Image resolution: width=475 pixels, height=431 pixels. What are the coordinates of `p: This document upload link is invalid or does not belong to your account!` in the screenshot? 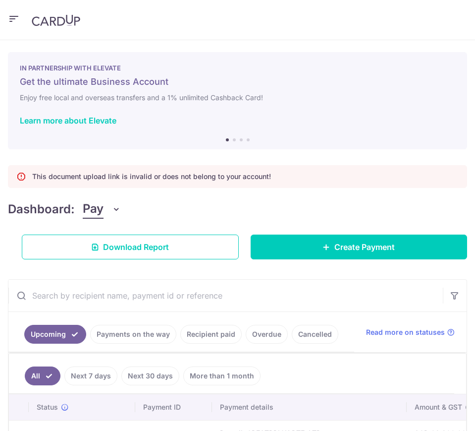 It's located at (152, 176).